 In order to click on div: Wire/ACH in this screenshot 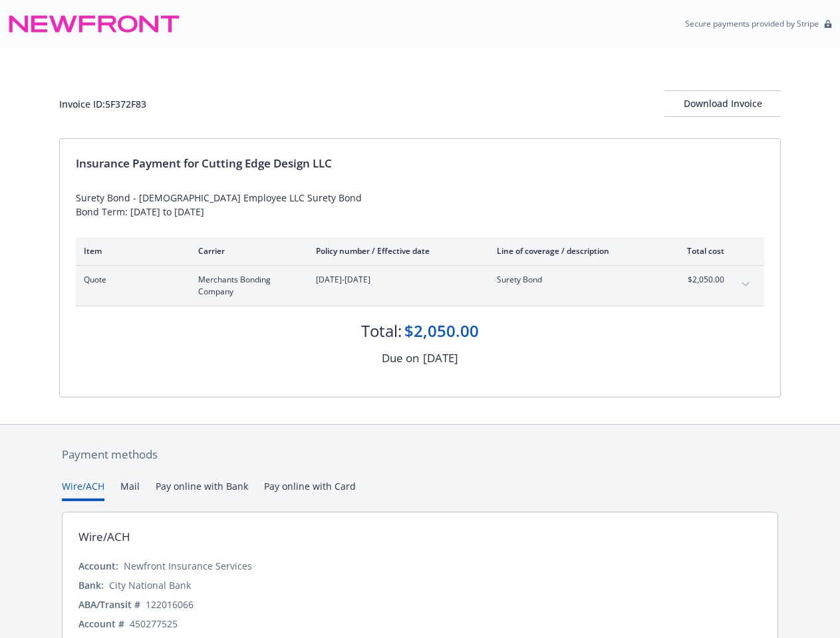, I will do `click(104, 538)`.